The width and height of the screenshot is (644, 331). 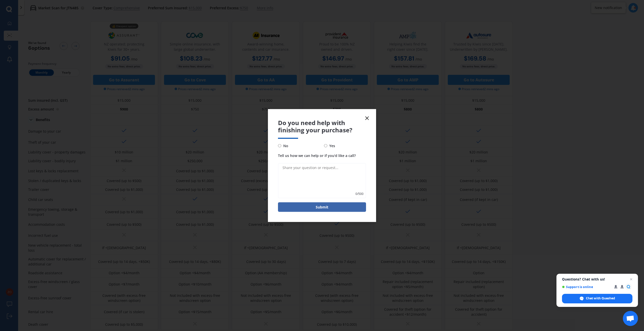 I want to click on span: Questions? Chat with us!, so click(x=597, y=280).